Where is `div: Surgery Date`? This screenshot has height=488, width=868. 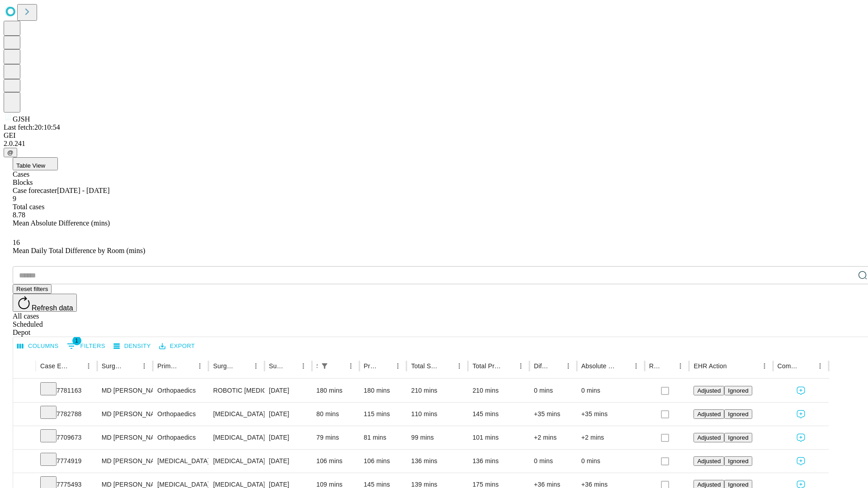 div: Surgery Date is located at coordinates (276, 366).